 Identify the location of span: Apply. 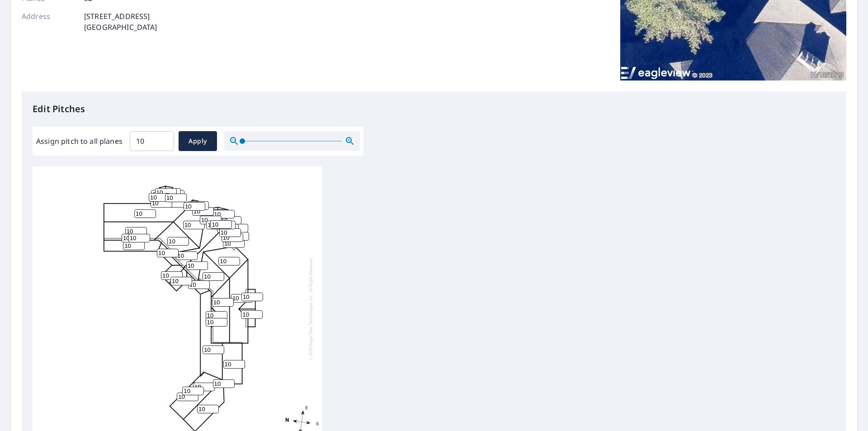
(198, 141).